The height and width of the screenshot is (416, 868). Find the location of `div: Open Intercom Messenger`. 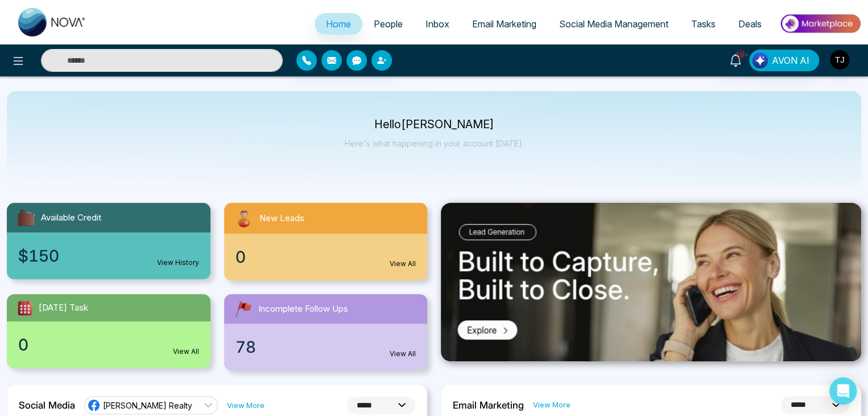

div: Open Intercom Messenger is located at coordinates (843, 391).